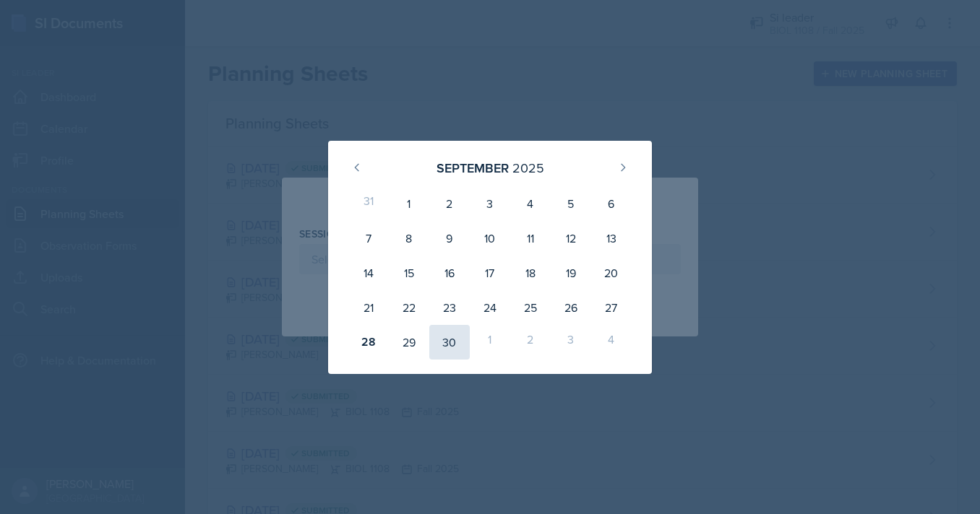  I want to click on div: 20, so click(612, 273).